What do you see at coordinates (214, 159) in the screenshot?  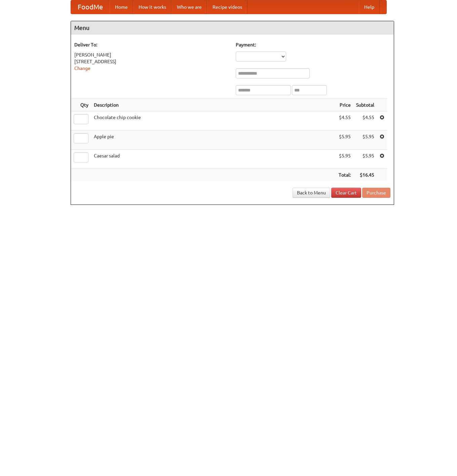 I see `td: Caesar salad` at bounding box center [214, 159].